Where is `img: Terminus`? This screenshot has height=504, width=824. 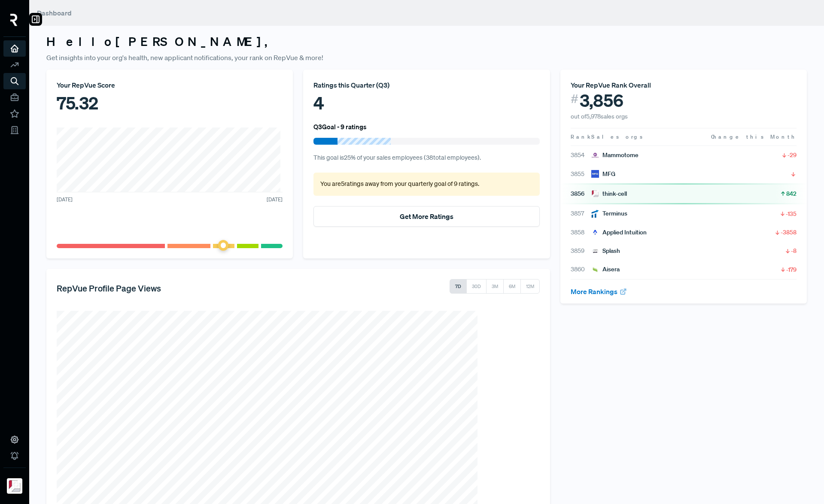 img: Terminus is located at coordinates (595, 214).